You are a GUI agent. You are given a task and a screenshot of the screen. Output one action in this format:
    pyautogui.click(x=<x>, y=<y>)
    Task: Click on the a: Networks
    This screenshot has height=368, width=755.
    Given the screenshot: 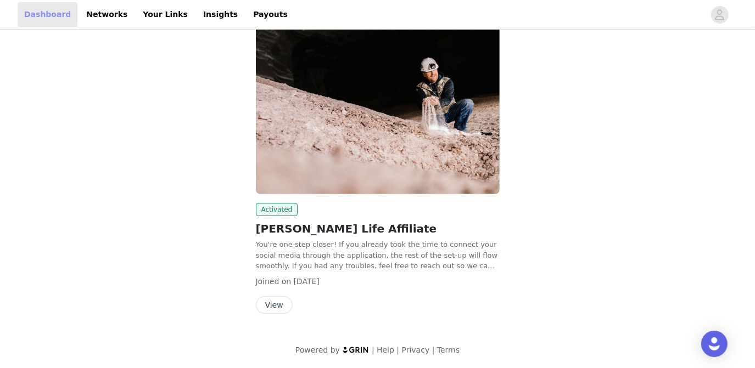 What is the action you would take?
    pyautogui.click(x=106, y=14)
    